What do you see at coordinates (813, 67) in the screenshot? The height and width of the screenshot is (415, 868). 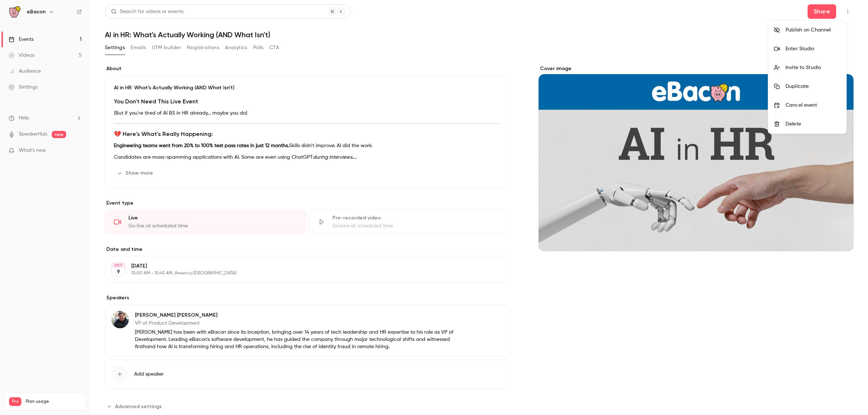 I see `div: Invite to Studio` at bounding box center [813, 67].